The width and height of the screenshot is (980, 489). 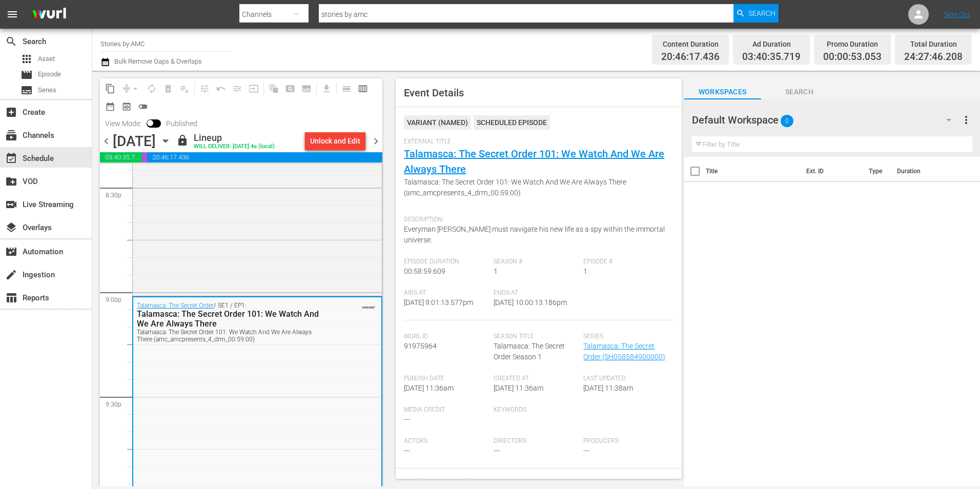 What do you see at coordinates (446, 337) in the screenshot?
I see `span: Wurl Id` at bounding box center [446, 337].